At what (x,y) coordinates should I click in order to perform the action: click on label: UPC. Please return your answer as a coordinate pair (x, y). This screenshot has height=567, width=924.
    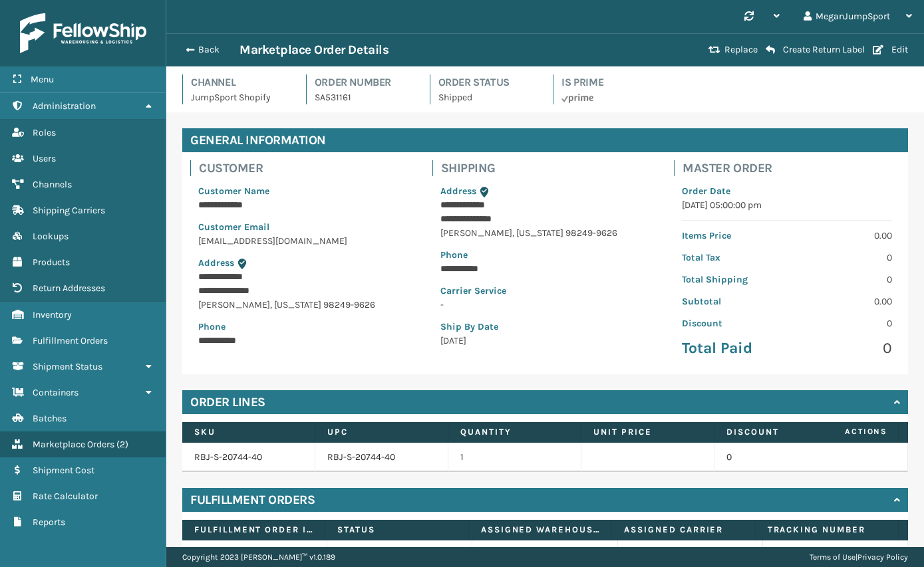
    Looking at the image, I should click on (381, 432).